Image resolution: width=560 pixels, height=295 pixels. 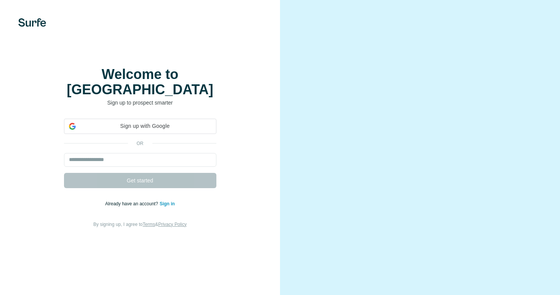 What do you see at coordinates (145, 126) in the screenshot?
I see `span: Sign up with Google` at bounding box center [145, 126].